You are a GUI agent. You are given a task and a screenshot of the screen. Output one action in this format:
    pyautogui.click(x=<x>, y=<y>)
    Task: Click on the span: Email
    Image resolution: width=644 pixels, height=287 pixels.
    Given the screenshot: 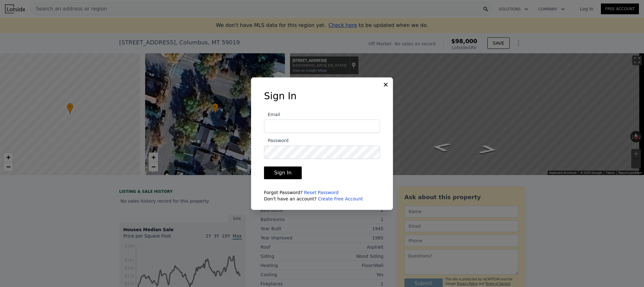 What is the action you would take?
    pyautogui.click(x=272, y=114)
    